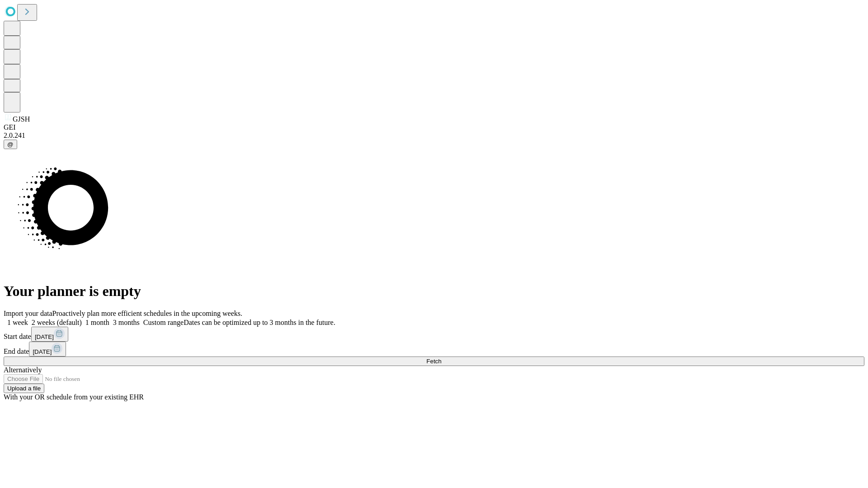  What do you see at coordinates (97, 322) in the screenshot?
I see `span: 1 month` at bounding box center [97, 322].